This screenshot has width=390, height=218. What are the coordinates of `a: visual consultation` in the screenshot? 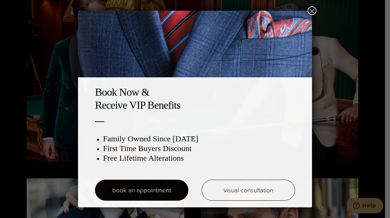 It's located at (249, 190).